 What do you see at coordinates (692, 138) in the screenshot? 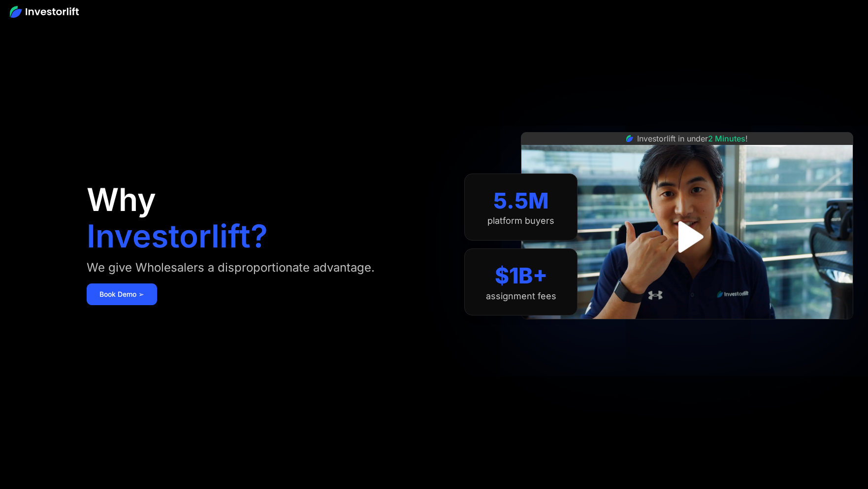
I see `div: Investorlift in under !` at bounding box center [692, 138].